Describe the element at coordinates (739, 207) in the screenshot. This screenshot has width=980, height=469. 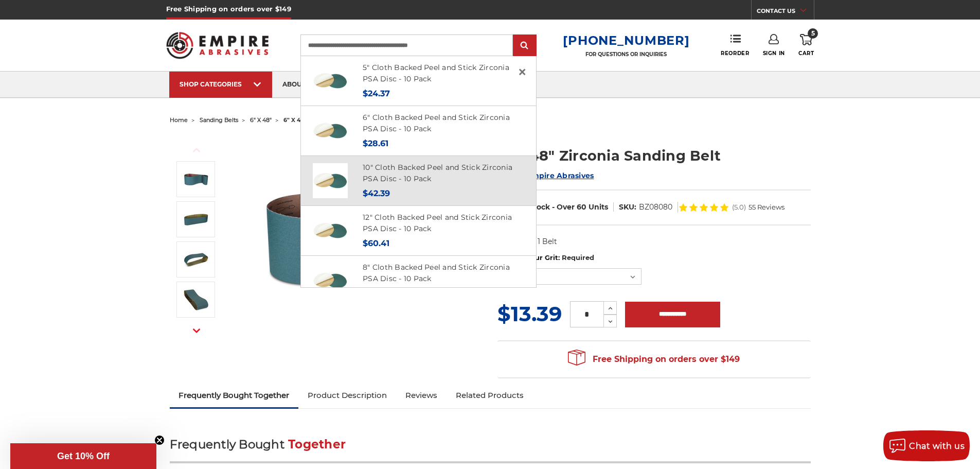
I see `span: (5.0)` at that location.